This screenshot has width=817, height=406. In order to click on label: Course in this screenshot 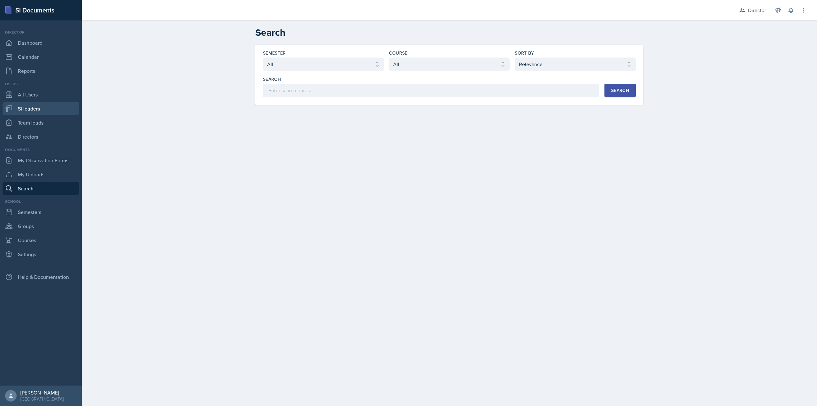, I will do `click(398, 53)`.